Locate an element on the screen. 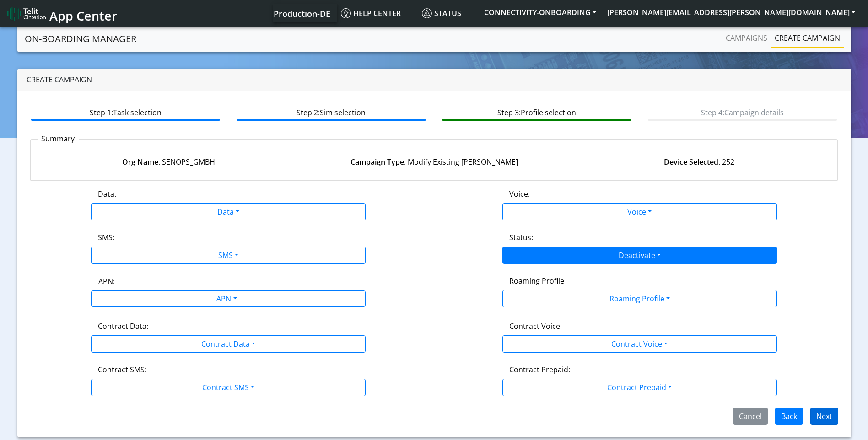 This screenshot has width=868, height=440. btn: Step 3: Profile selection is located at coordinates (536, 112).